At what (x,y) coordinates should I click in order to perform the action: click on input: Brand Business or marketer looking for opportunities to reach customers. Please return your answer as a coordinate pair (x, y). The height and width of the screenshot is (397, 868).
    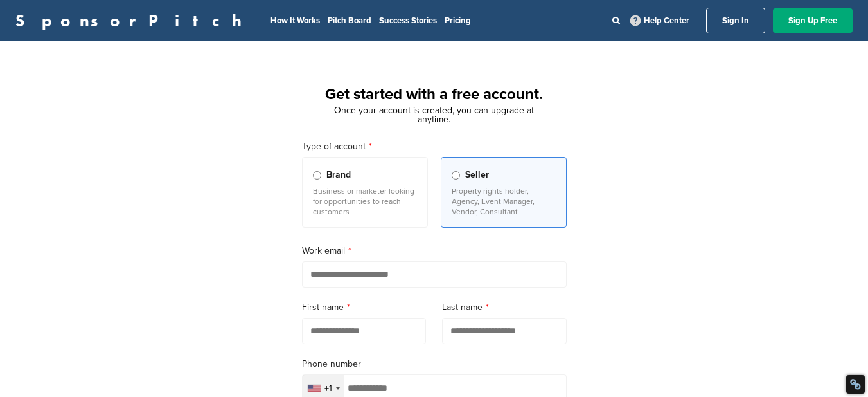
    Looking at the image, I should click on (317, 175).